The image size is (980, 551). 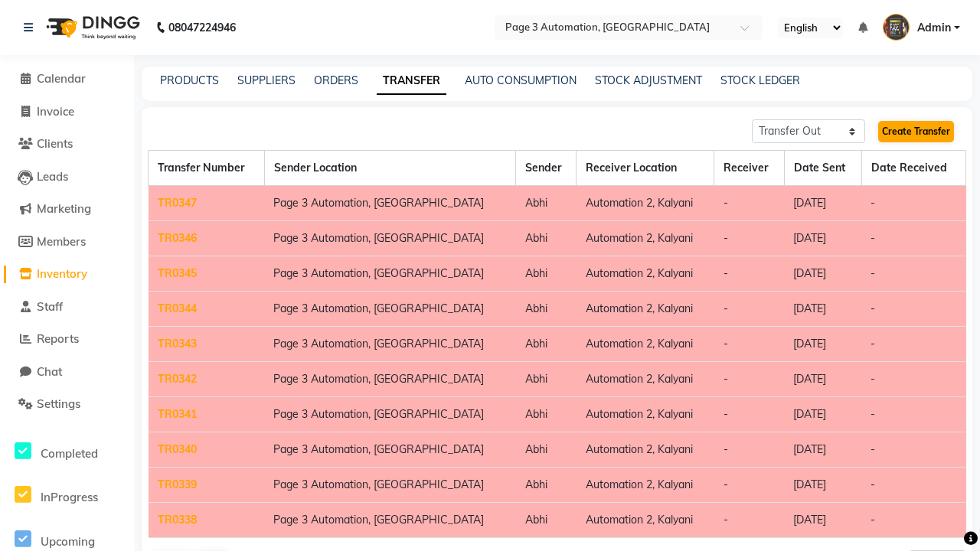 What do you see at coordinates (62, 273) in the screenshot?
I see `span: Inventory` at bounding box center [62, 273].